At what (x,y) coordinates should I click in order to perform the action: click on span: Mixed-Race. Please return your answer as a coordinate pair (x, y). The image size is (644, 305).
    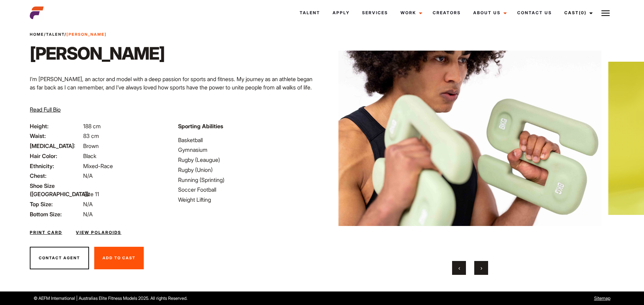
    Looking at the image, I should click on (98, 166).